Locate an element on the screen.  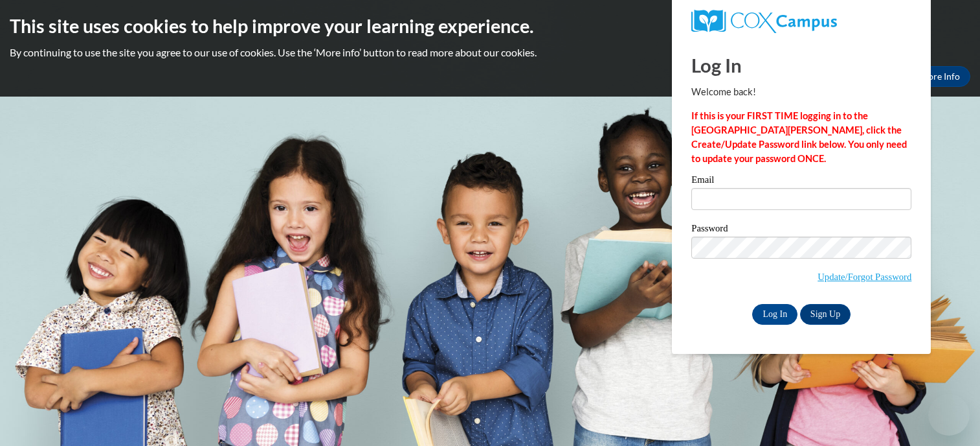
a: COX Campus is located at coordinates (801, 22).